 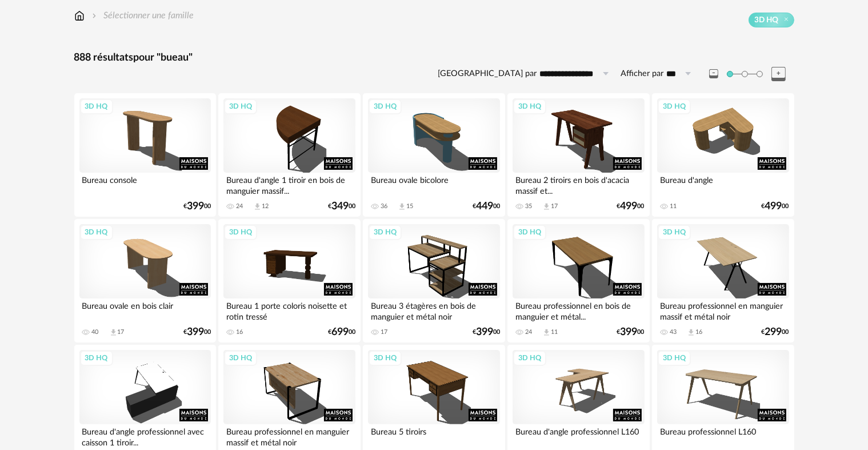 I want to click on a: 3D HQ Bureau 2 tiroirs en bois d'acacia massif et... 35 Download icon 17 €49900, so click(x=578, y=155).